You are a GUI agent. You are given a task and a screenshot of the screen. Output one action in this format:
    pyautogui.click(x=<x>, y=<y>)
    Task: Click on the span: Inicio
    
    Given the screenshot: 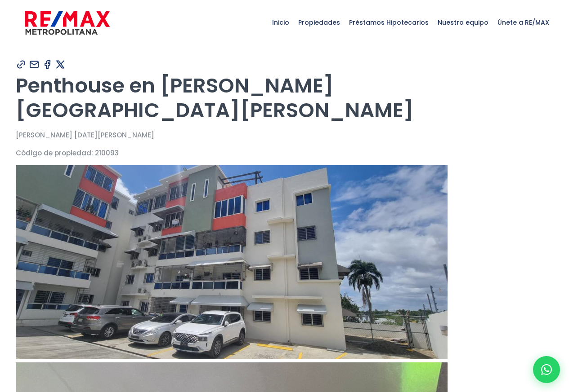 What is the action you would take?
    pyautogui.click(x=281, y=22)
    